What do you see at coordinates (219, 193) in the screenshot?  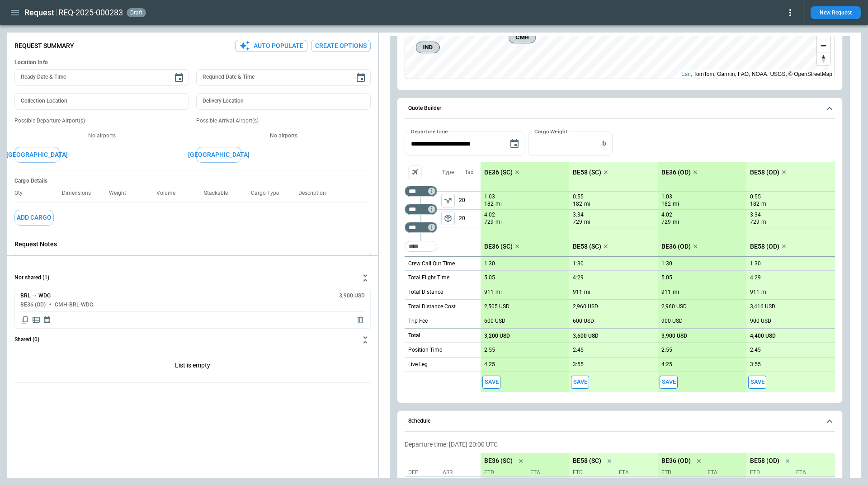 I see `p: Stackable` at bounding box center [219, 193].